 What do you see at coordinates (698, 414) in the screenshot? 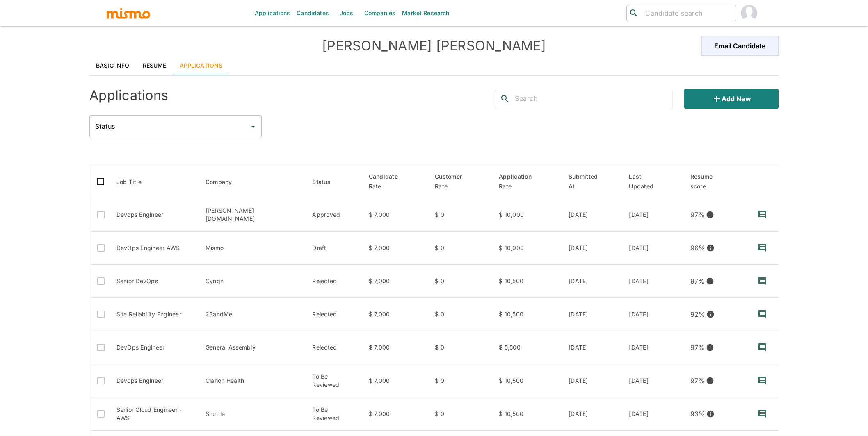
I see `p: 93 %` at bounding box center [698, 414].